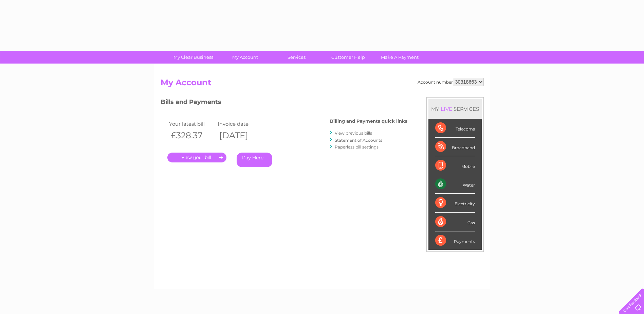  What do you see at coordinates (192, 135) in the screenshot?
I see `th: £328.37` at bounding box center [192, 135].